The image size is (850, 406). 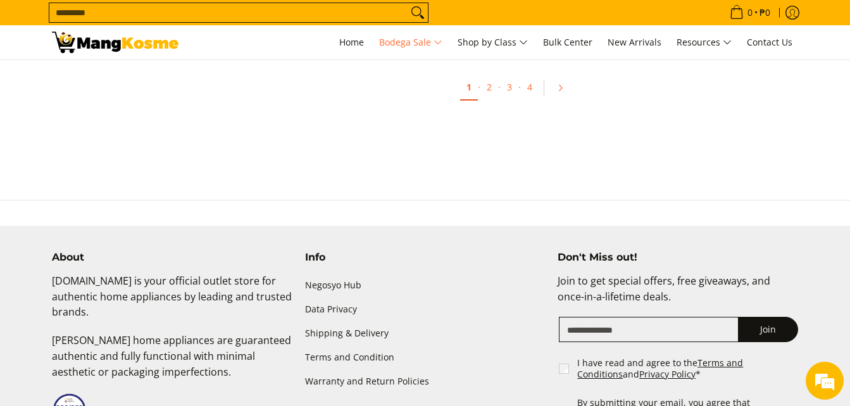 I want to click on a: Contact Us, so click(x=770, y=42).